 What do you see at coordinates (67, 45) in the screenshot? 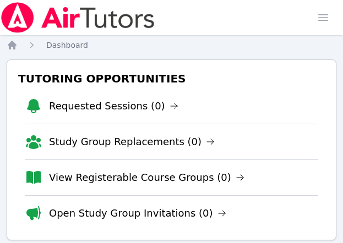
I see `span: Dashboard` at bounding box center [67, 45].